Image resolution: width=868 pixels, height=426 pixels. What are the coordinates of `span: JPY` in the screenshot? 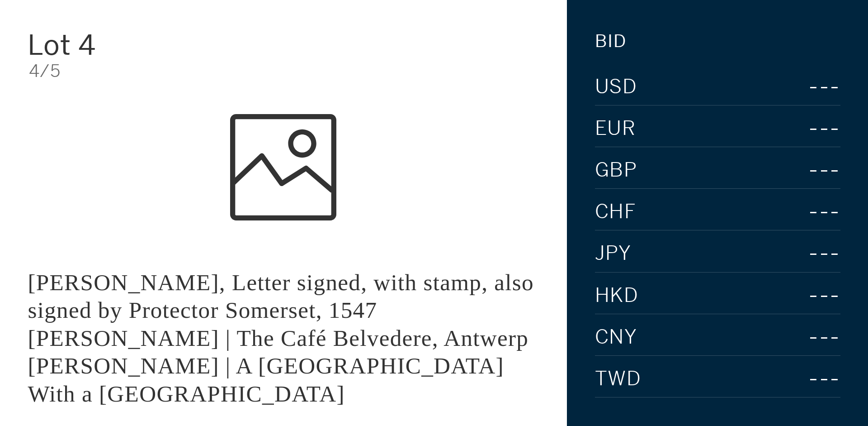 It's located at (613, 253).